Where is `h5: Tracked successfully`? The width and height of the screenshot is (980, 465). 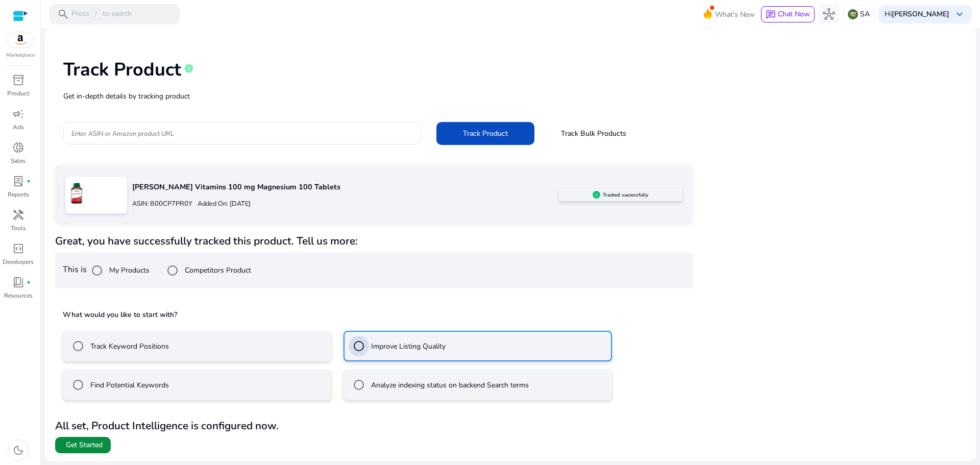 h5: Tracked successfully is located at coordinates (625, 195).